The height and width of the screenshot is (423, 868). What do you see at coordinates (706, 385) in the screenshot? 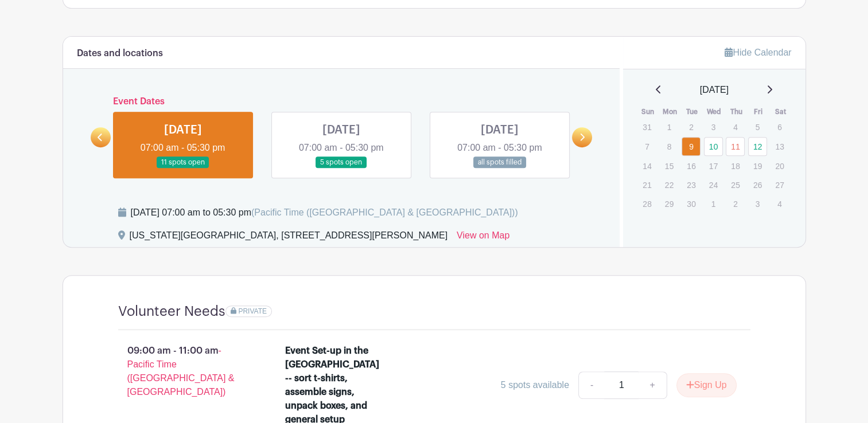
I see `button: Sign Up` at bounding box center [706, 385].